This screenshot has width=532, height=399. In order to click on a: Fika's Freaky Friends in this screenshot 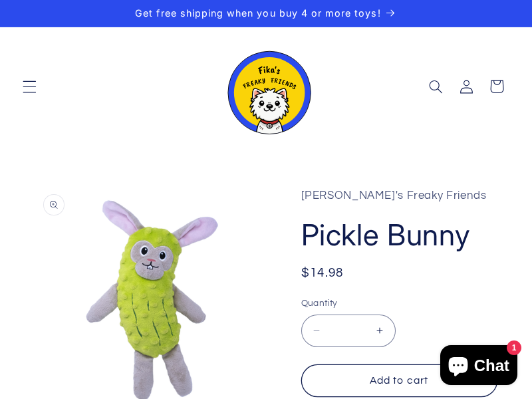, I will do `click(266, 86)`.